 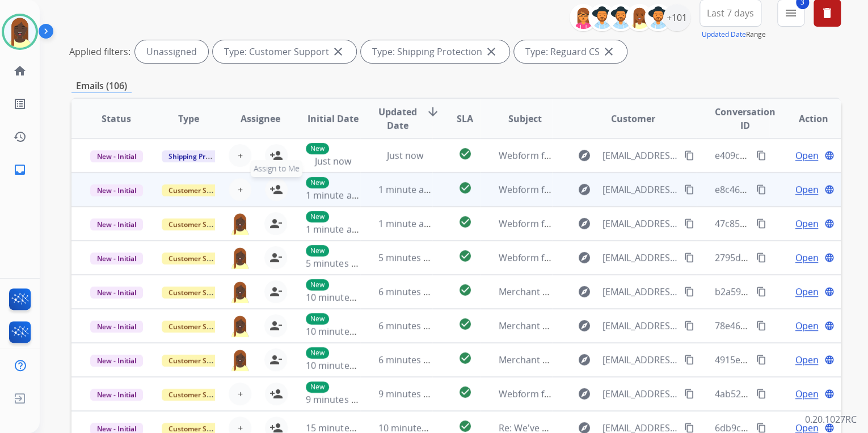 What do you see at coordinates (405, 156) in the screenshot?
I see `span: Just now` at bounding box center [405, 156].